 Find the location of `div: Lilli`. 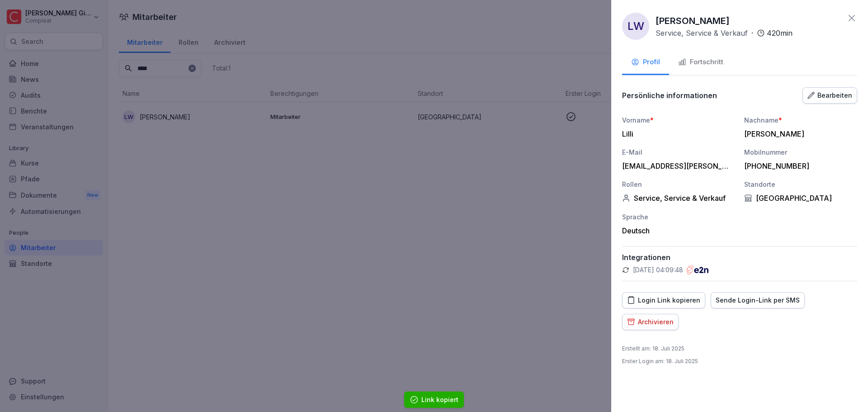

div: Lilli is located at coordinates (676, 134).